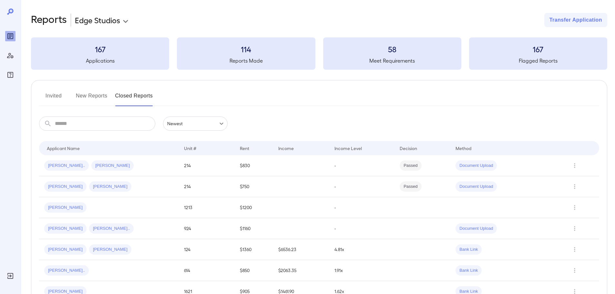 Image resolution: width=615 pixels, height=294 pixels. I want to click on p: Edge Studios, so click(97, 20).